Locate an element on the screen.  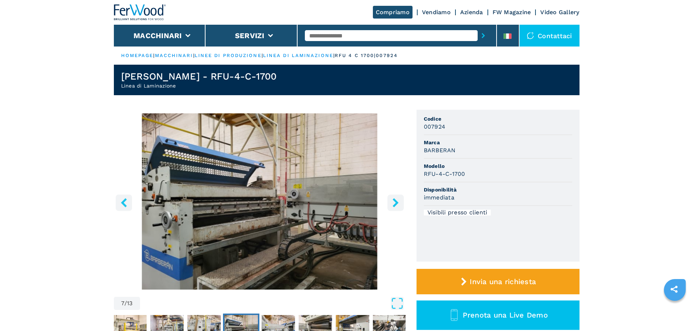
a: linea di laminazione is located at coordinates (298, 55).